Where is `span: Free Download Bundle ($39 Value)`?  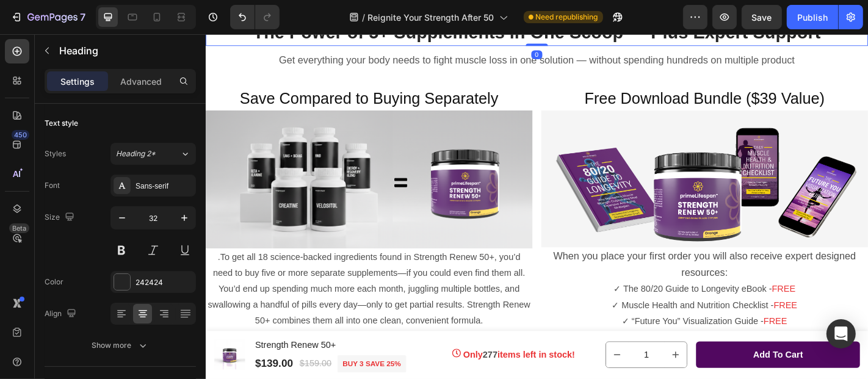
span: Free Download Bundle ($39 Value) is located at coordinates (551, 70).